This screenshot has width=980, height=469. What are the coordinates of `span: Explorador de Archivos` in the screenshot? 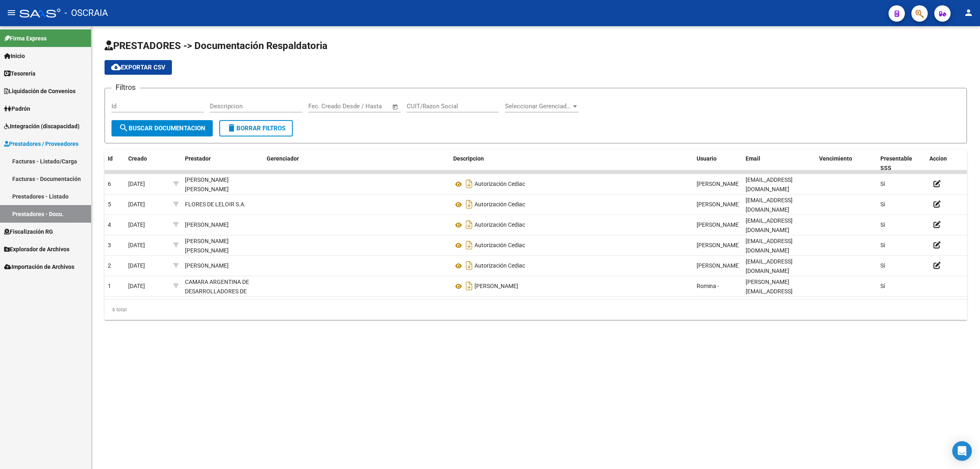 It's located at (37, 249).